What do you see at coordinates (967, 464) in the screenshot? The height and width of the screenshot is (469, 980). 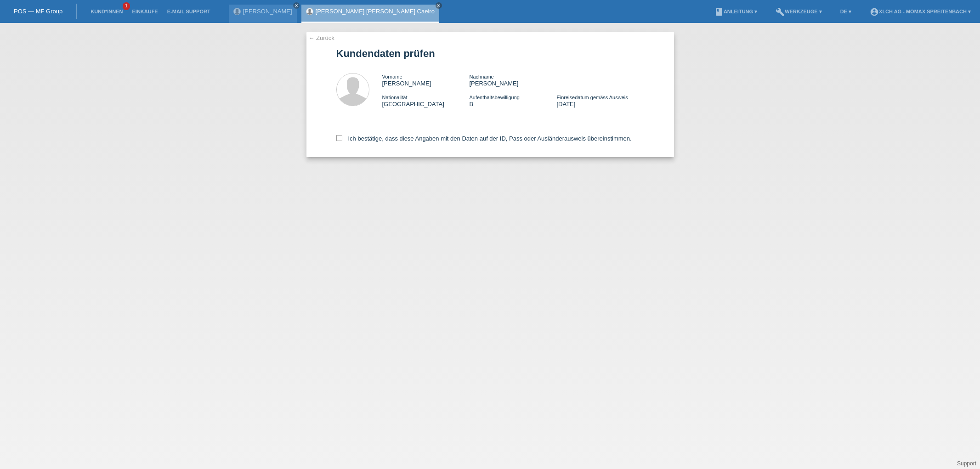 I see `a: Support` at bounding box center [967, 464].